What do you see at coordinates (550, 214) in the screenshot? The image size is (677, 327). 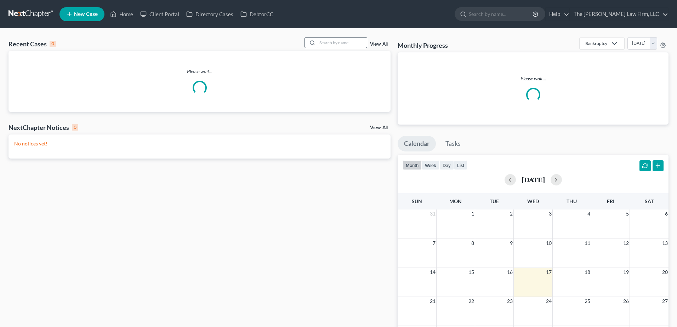 I see `span: 3` at bounding box center [550, 214].